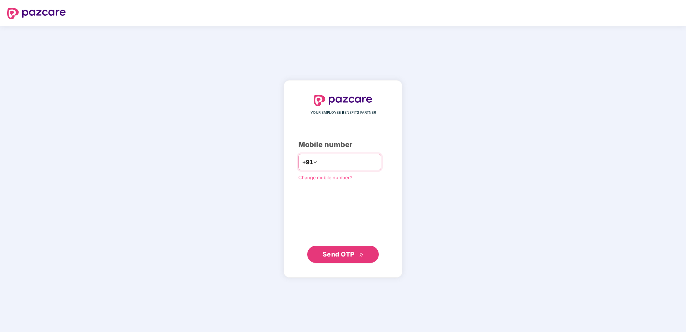 The width and height of the screenshot is (686, 332). What do you see at coordinates (343, 254) in the screenshot?
I see `button: Send OTPdouble-right` at bounding box center [343, 254].